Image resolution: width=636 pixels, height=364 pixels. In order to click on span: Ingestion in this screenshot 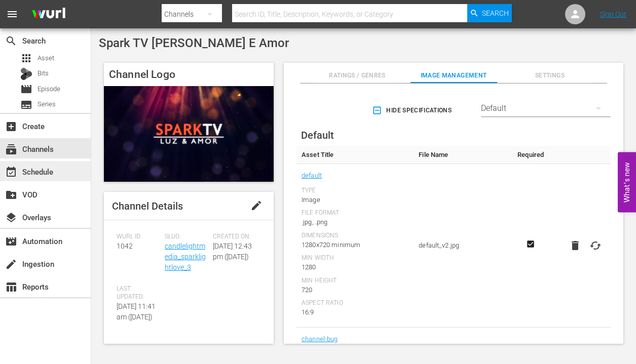, I will do `click(11, 265)`.